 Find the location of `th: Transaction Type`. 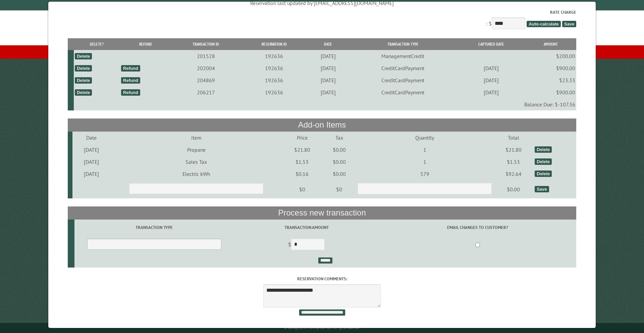

th: Transaction Type is located at coordinates (403, 44).